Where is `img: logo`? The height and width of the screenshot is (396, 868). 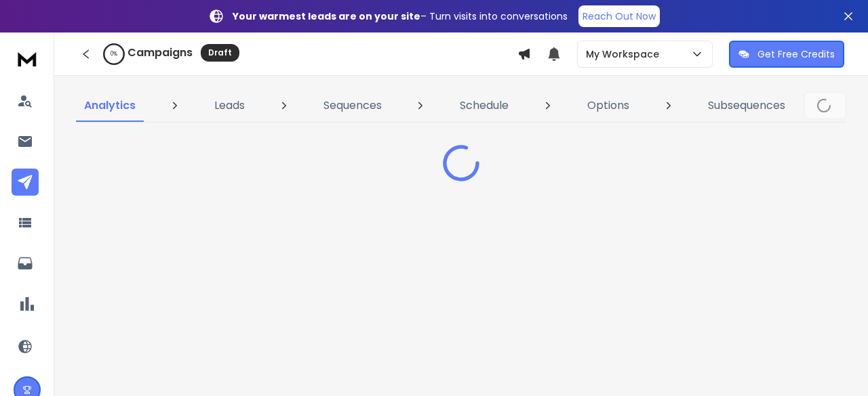 img: logo is located at coordinates (27, 59).